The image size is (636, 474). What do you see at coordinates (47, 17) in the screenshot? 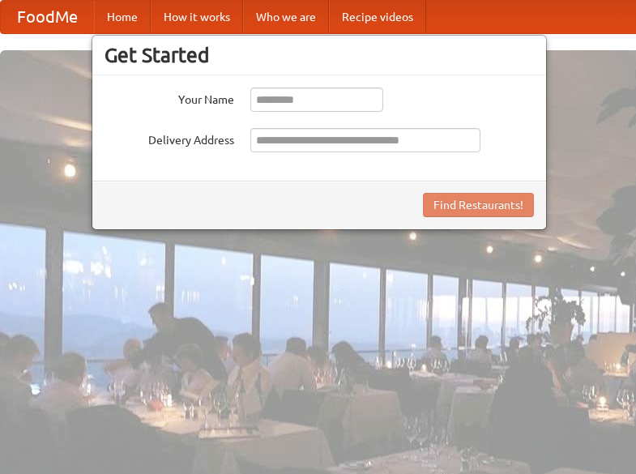
I see `a: FoodMe` at bounding box center [47, 17].